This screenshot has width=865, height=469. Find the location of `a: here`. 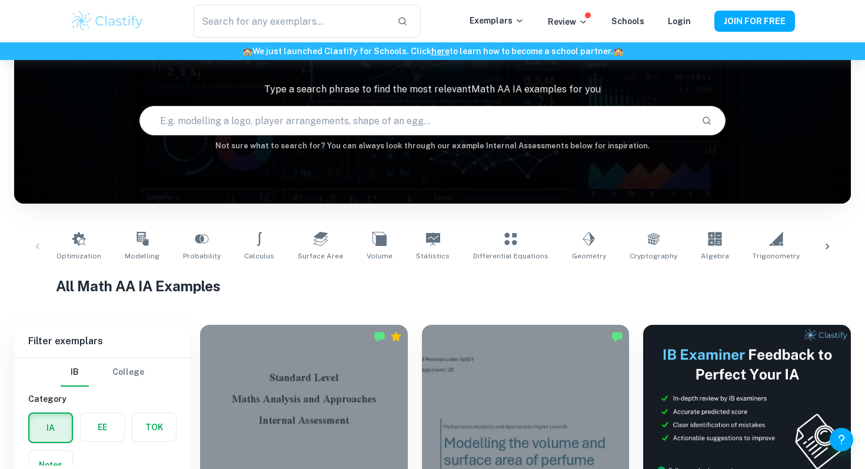

a: here is located at coordinates (440, 51).